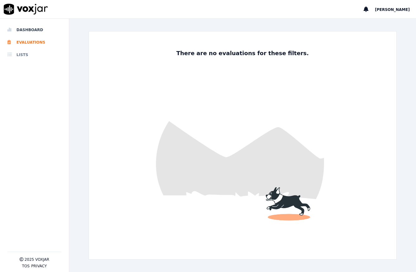 This screenshot has height=272, width=416. What do you see at coordinates (34, 42) in the screenshot?
I see `li: Evaluations` at bounding box center [34, 42].